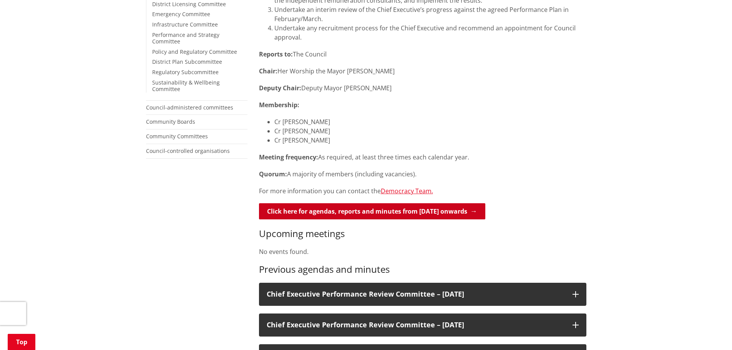 Image resolution: width=732 pixels, height=350 pixels. What do you see at coordinates (187, 61) in the screenshot?
I see `a: District Plan Subcommittee` at bounding box center [187, 61].